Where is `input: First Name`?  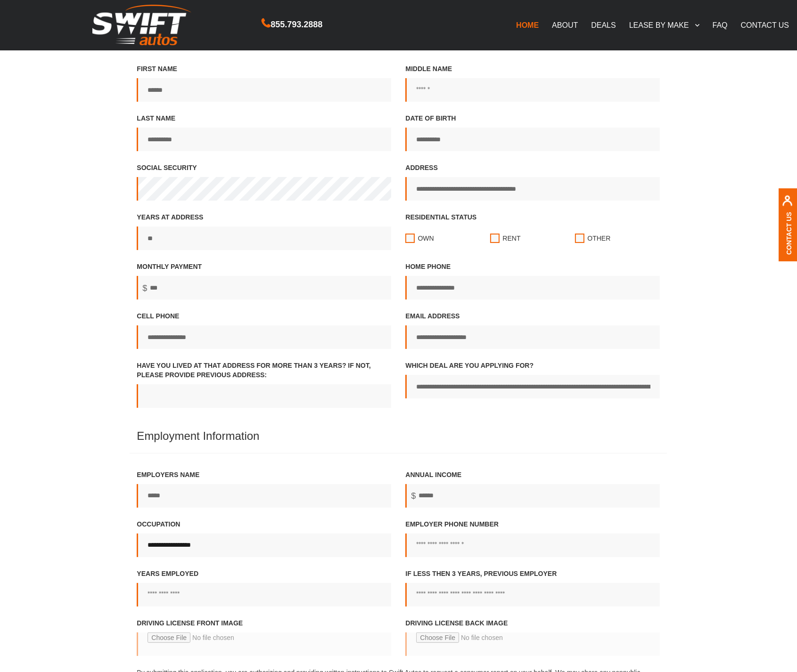 input: First Name is located at coordinates (264, 90).